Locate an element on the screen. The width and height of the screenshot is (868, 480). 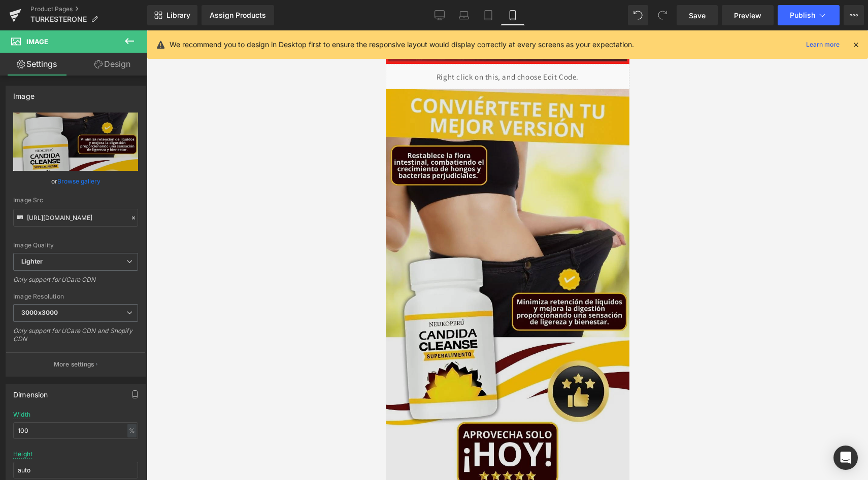
b: Lighter is located at coordinates (32, 261).